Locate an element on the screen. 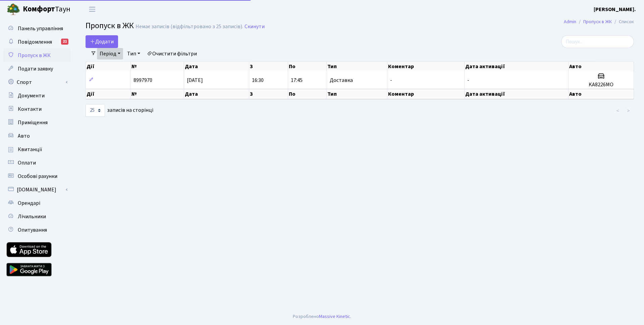 This screenshot has height=325, width=644. select: записів на сторінці is located at coordinates (95, 111).